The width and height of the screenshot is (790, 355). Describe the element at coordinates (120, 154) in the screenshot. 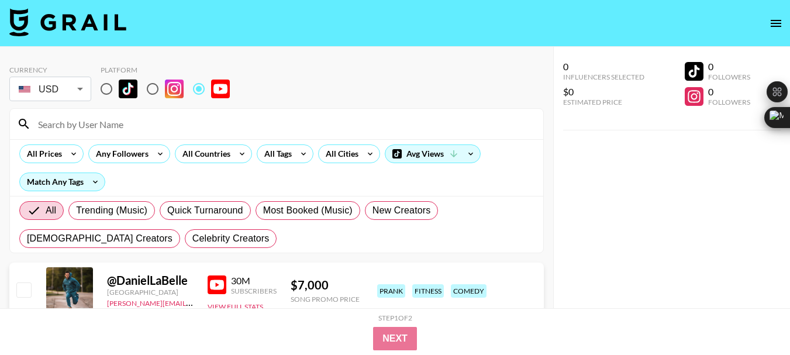

I see `div: Any Followers` at that location.